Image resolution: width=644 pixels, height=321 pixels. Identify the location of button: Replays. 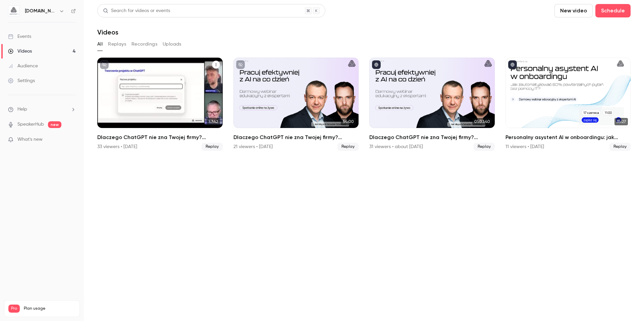
(117, 44).